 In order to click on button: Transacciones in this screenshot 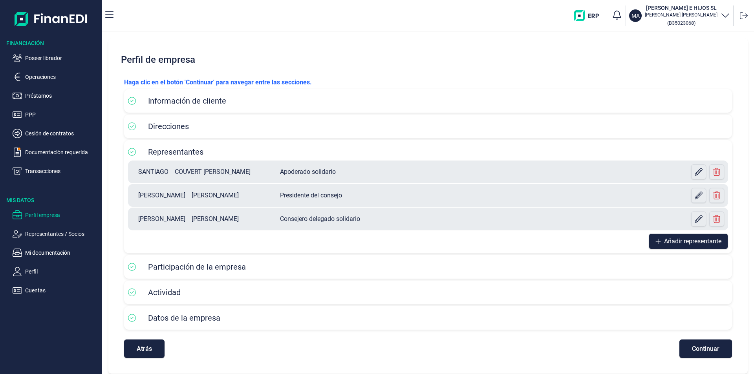, I will do `click(56, 171)`.